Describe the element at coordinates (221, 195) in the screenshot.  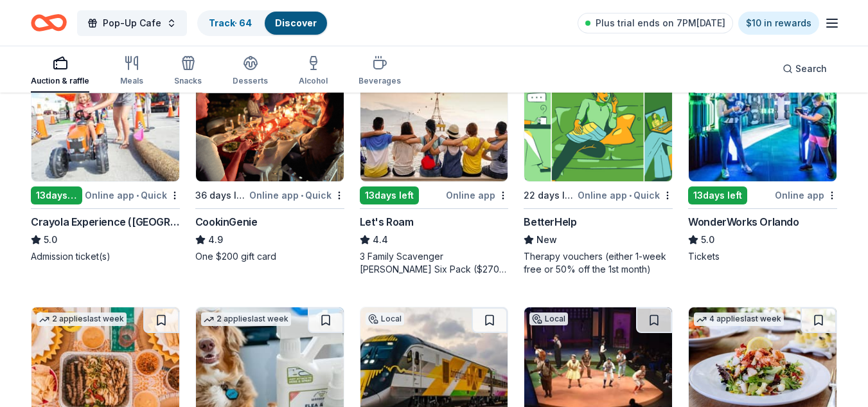
I see `div: 36 days left` at that location.